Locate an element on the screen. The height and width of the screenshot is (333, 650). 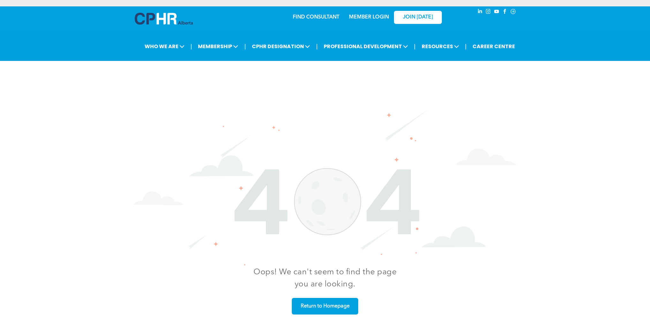
span: MEMBERSHIP is located at coordinates (218, 46).